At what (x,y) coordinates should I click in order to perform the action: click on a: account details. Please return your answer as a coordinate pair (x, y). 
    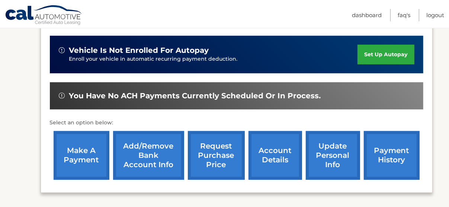
    Looking at the image, I should click on (276, 155).